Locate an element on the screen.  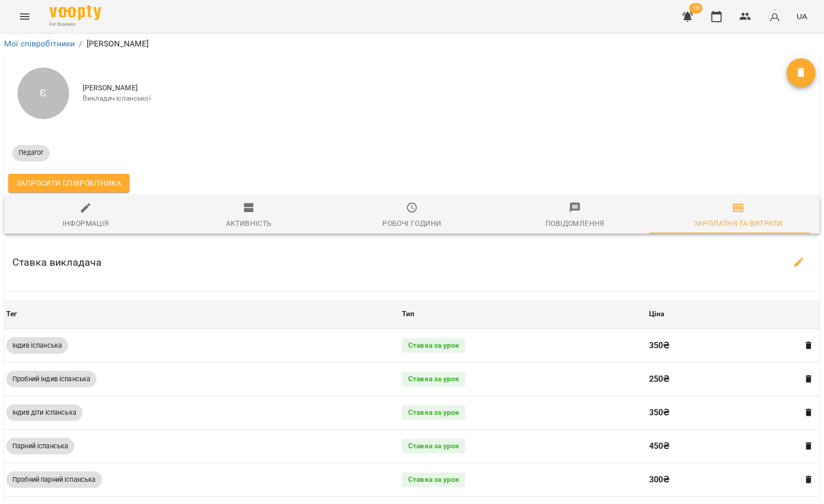
span: 10 is located at coordinates (696, 8).